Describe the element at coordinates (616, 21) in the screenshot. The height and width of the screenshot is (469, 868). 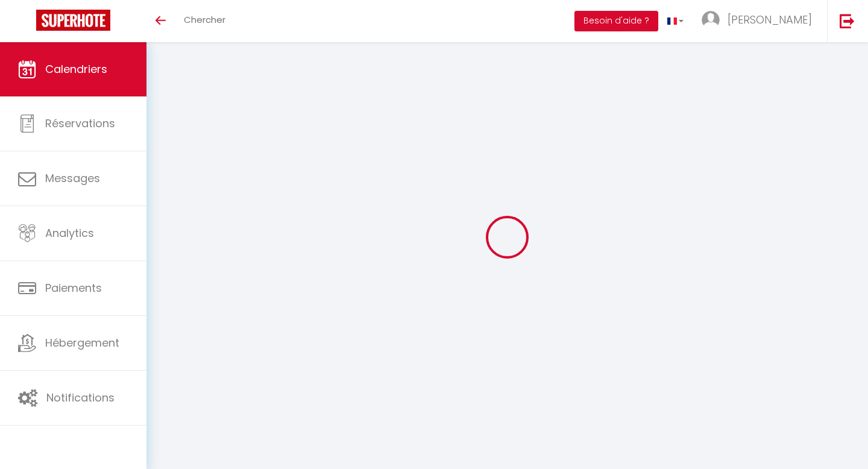
I see `button: Besoin d'aide ?` at that location.